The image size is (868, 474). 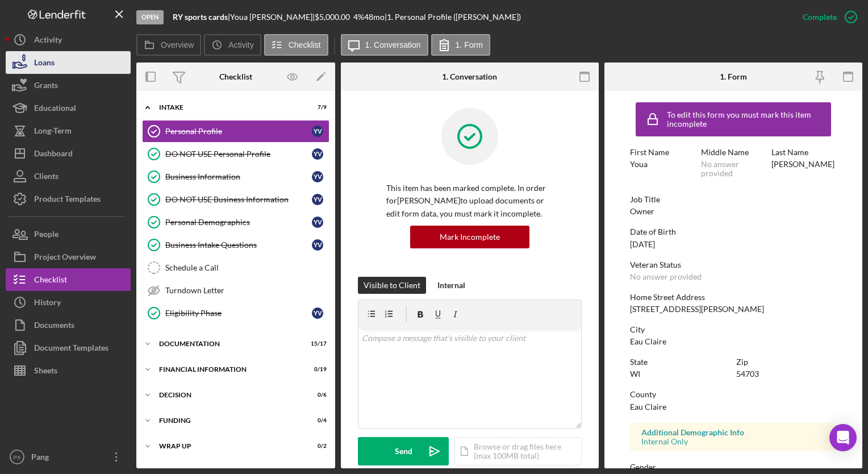 What do you see at coordinates (68, 85) in the screenshot?
I see `button: Grants` at bounding box center [68, 85].